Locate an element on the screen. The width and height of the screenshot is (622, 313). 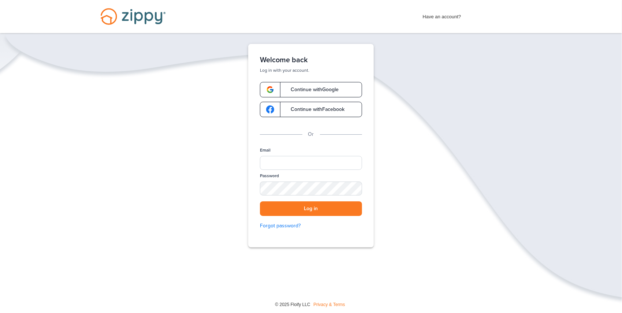
span: Continue with Facebook is located at coordinates (314, 109).